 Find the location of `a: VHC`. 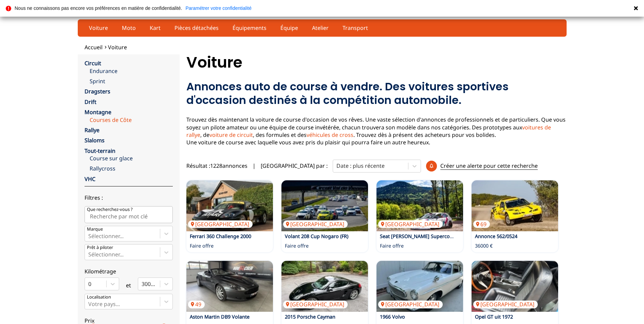

a: VHC is located at coordinates (90, 179).